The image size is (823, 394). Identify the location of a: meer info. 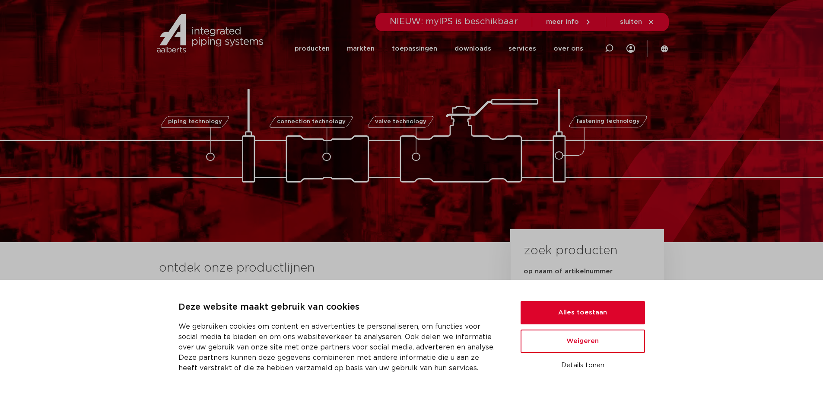
(569, 22).